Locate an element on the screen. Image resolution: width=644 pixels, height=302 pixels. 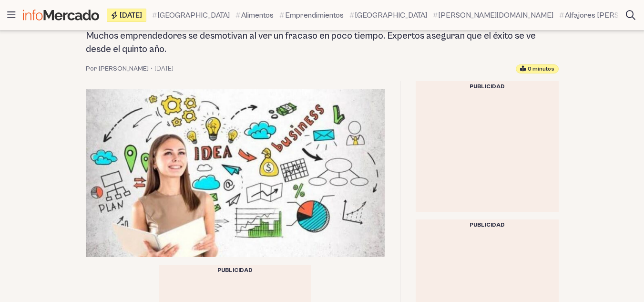
img: Emprendimiento 2023 is located at coordinates (235, 173).